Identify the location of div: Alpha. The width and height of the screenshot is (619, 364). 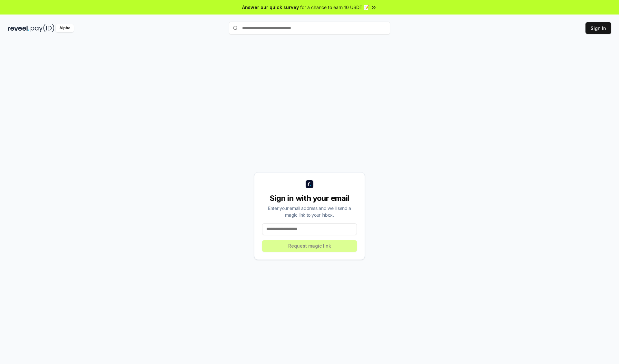
(65, 28).